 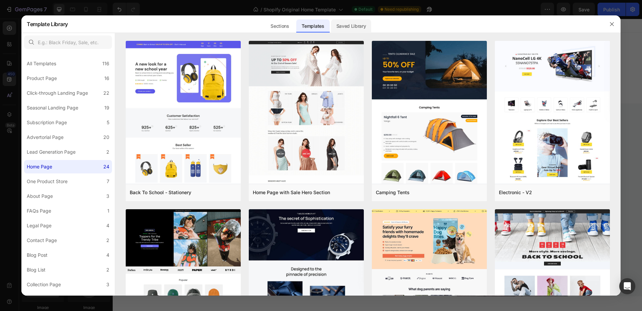 I want to click on span: Image banner, so click(x=270, y=31).